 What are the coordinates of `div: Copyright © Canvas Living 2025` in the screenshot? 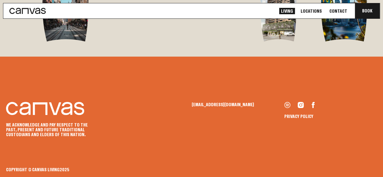 It's located at (191, 170).